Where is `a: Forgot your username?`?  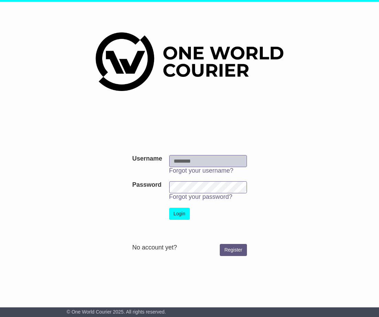 a: Forgot your username? is located at coordinates (201, 170).